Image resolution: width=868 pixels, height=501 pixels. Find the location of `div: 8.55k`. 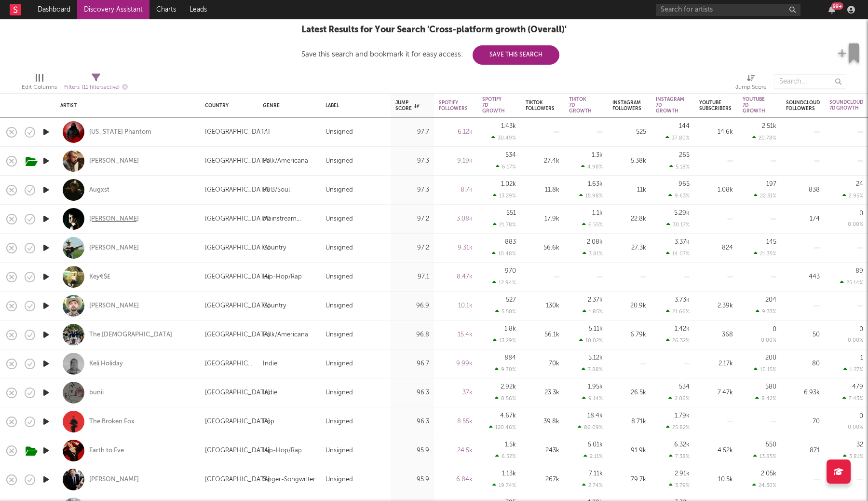

div: 8.55k is located at coordinates (456, 422).